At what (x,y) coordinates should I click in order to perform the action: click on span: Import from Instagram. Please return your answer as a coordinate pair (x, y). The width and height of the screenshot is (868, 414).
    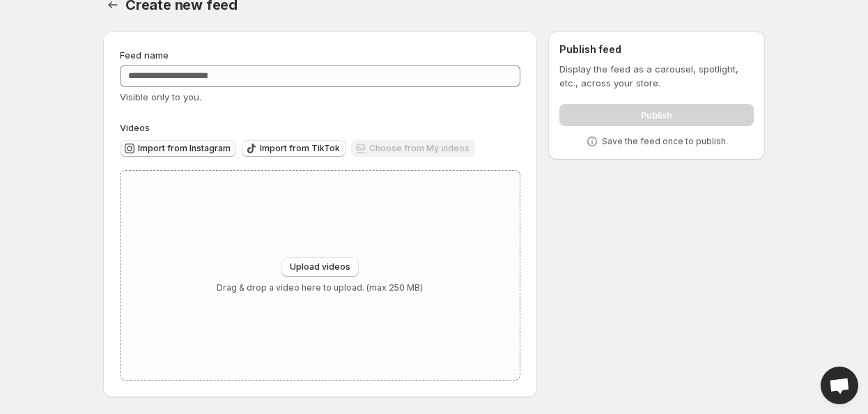
    Looking at the image, I should click on (184, 148).